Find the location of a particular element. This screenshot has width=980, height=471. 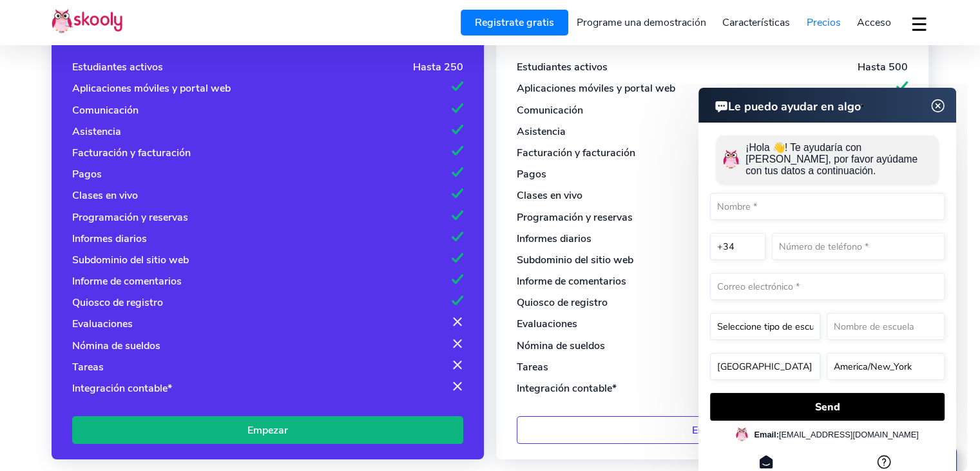

a: Programe una demostración is located at coordinates (641, 23).